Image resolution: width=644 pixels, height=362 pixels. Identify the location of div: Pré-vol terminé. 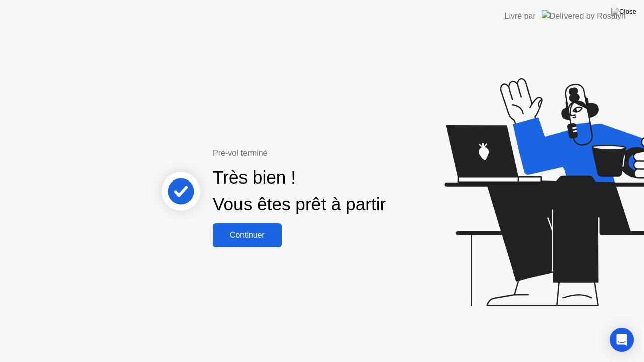
(317, 153).